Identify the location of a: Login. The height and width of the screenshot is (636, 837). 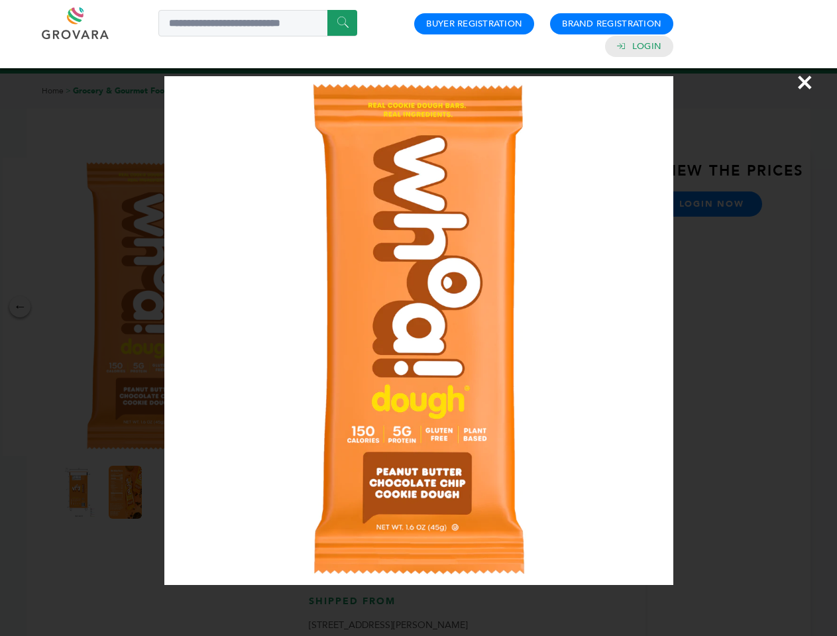
(647, 46).